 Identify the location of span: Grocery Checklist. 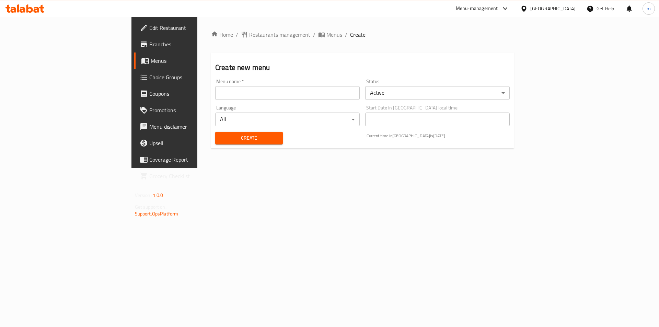
(193, 176).